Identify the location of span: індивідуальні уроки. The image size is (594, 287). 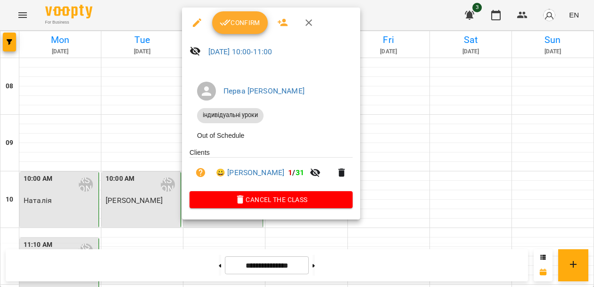
(230, 115).